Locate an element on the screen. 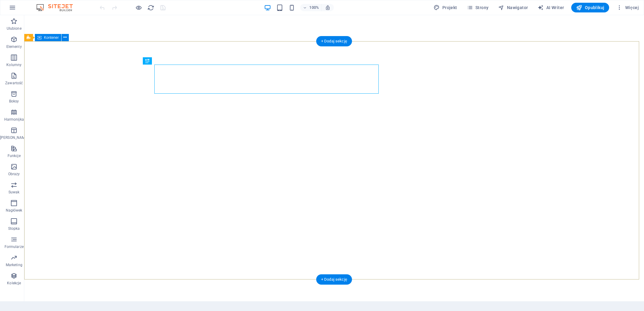 The height and width of the screenshot is (311, 644). p: Nagłówek is located at coordinates (14, 210).